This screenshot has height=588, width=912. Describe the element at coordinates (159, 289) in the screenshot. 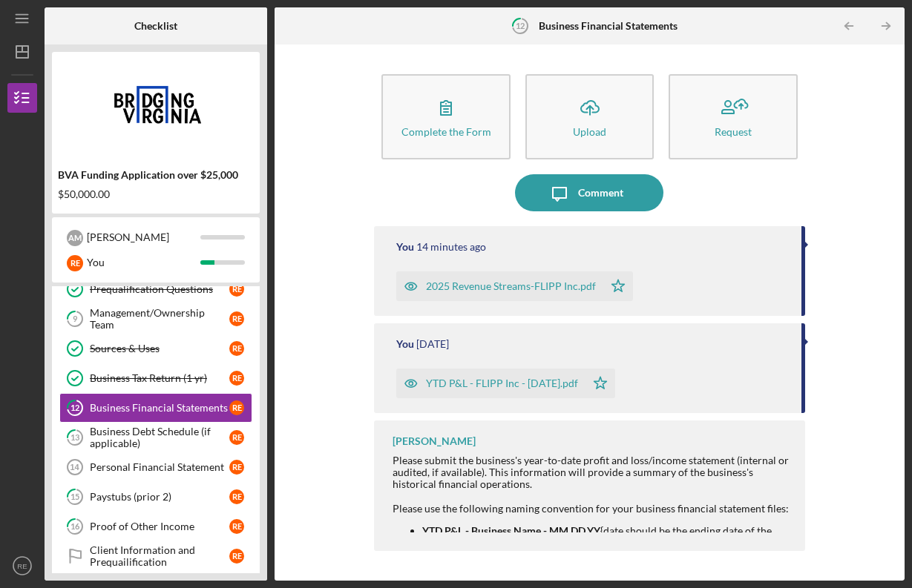

I see `div: Prequalification Questions` at that location.